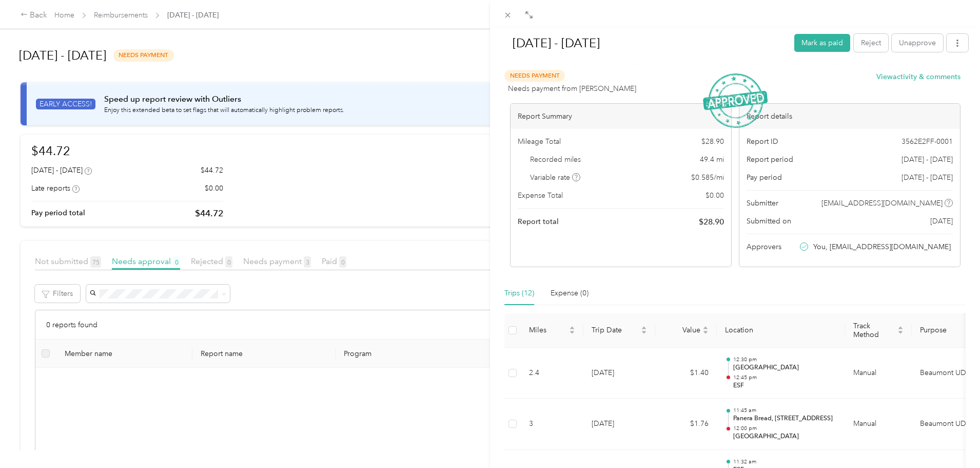  I want to click on span: Purpose, so click(946, 329).